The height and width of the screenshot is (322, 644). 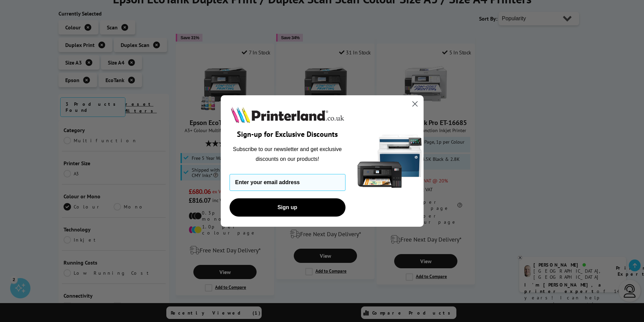 I want to click on button: Close dialog, so click(x=415, y=104).